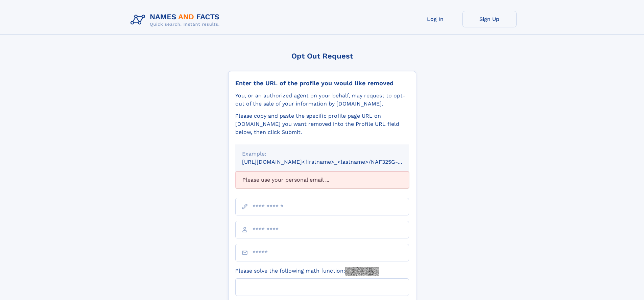 Image resolution: width=644 pixels, height=300 pixels. Describe the element at coordinates (322, 100) in the screenshot. I see `div: You, or an authorized agent on your behalf, may request to opt-out of the sale of your informatio...` at that location.